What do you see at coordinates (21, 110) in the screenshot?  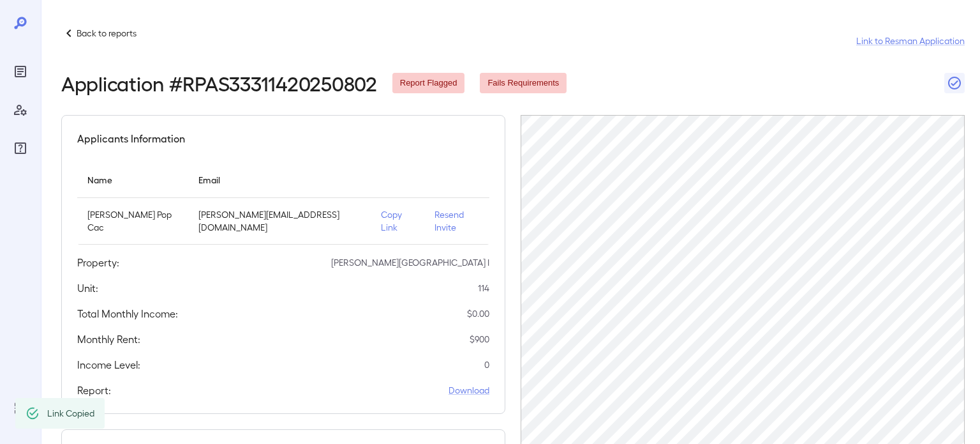 I see `div: Manage Users` at bounding box center [21, 110].